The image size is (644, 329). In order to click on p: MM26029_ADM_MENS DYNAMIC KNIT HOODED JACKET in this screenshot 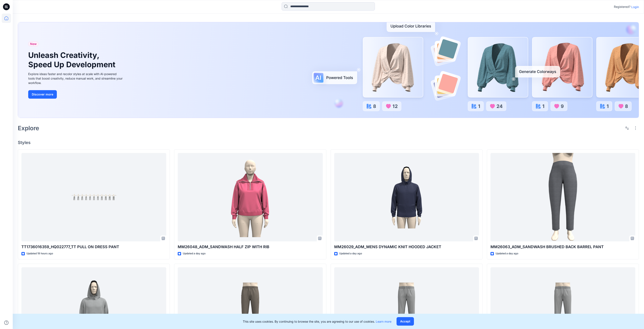, I will do `click(406, 247)`.